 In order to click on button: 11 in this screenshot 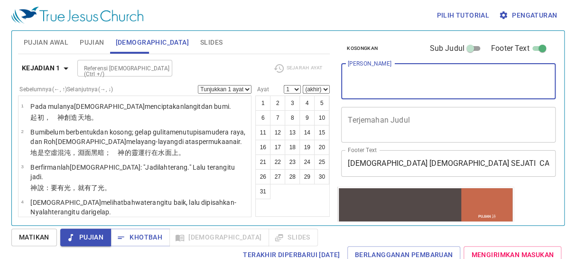, I will do `click(263, 132)`.